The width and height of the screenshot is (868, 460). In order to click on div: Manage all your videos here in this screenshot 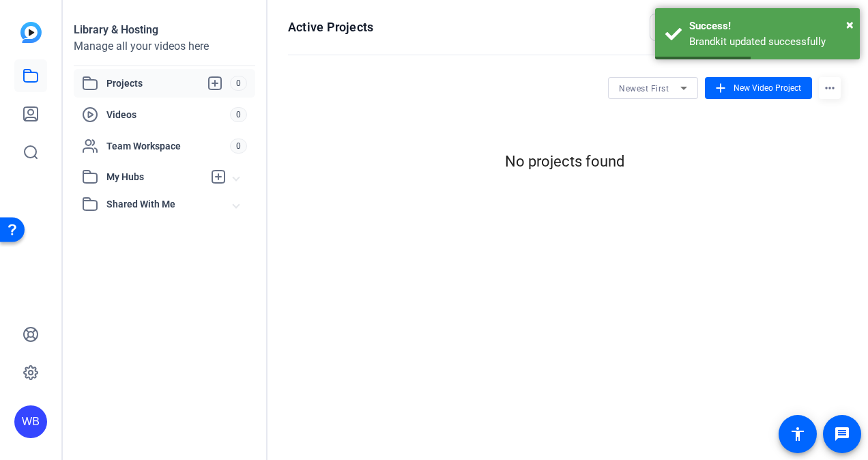, I will do `click(165, 47)`.